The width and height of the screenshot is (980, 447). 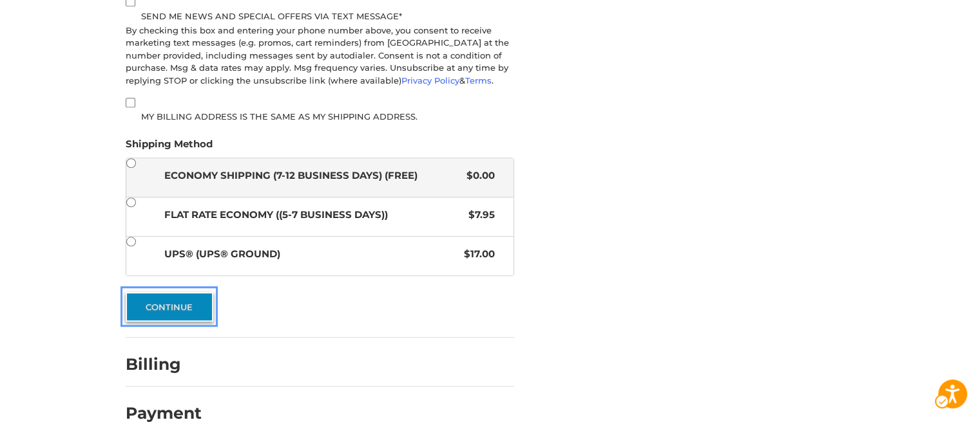 What do you see at coordinates (313, 176) in the screenshot?
I see `span: Economy Shipping (7-12 Business Days) (Free)` at bounding box center [313, 176].